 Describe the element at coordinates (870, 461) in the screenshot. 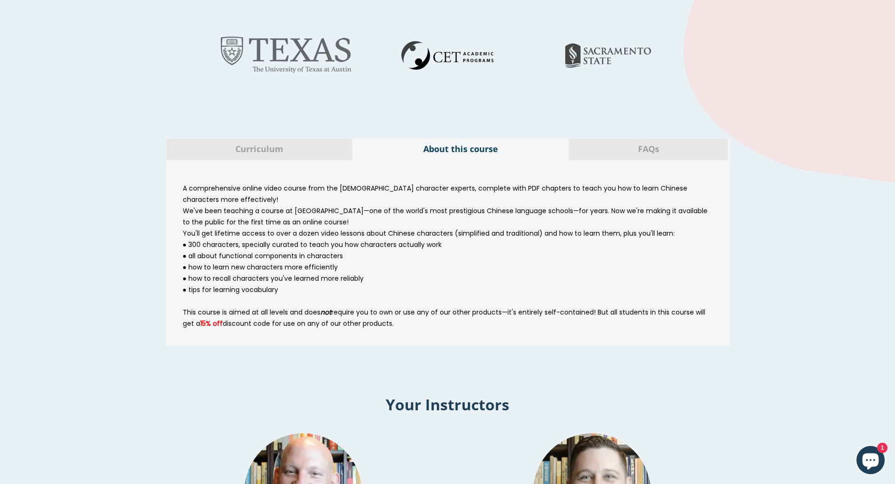

I see `inbox-online-store-chat: Shopify online store chat` at that location.